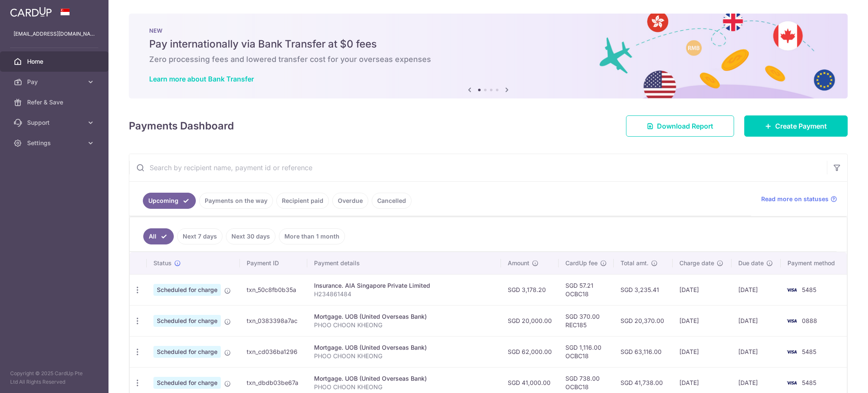  I want to click on span: Create Payment, so click(801, 126).